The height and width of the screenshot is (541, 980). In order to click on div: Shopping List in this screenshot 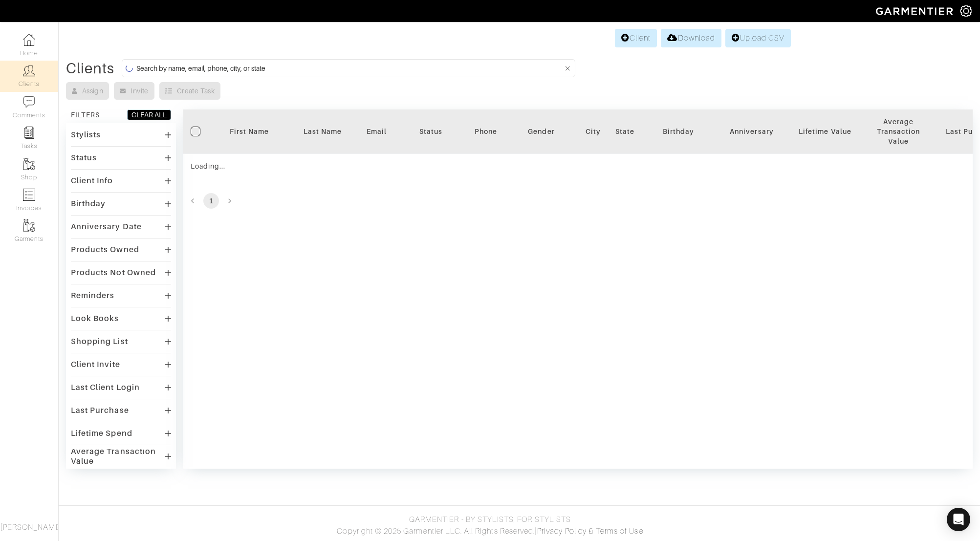, I will do `click(100, 342)`.